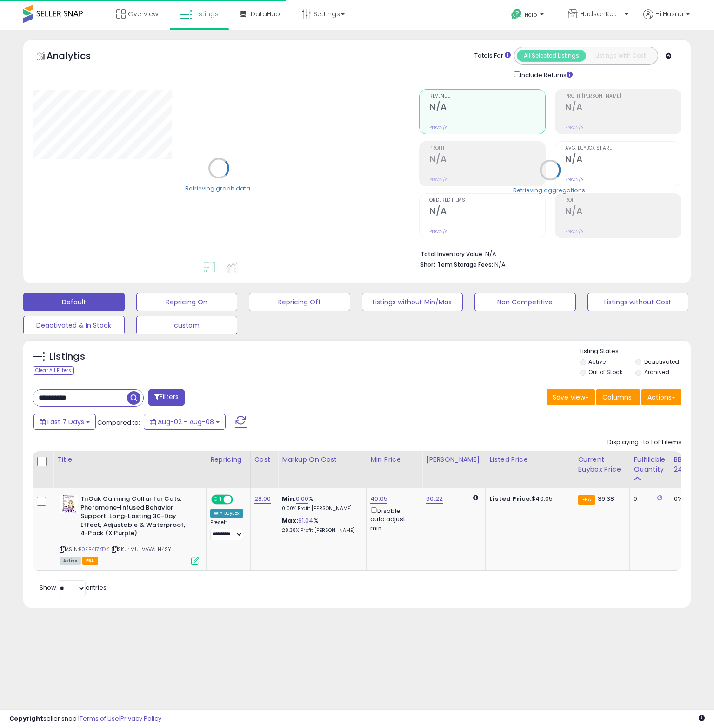 The height and width of the screenshot is (728, 714). I want to click on button: All Selected Listings, so click(551, 55).